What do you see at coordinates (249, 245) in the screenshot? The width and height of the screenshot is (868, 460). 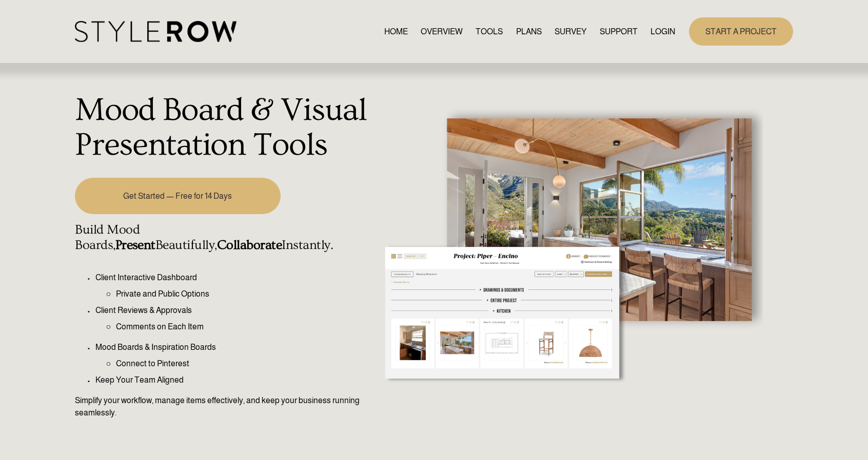 I see `strong: Collaborate` at bounding box center [249, 245].